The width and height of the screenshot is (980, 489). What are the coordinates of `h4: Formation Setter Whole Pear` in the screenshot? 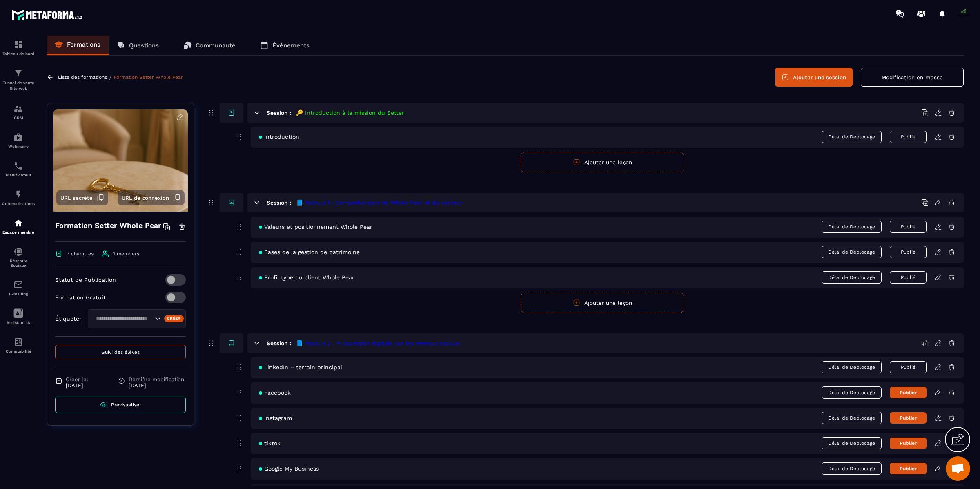 It's located at (108, 225).